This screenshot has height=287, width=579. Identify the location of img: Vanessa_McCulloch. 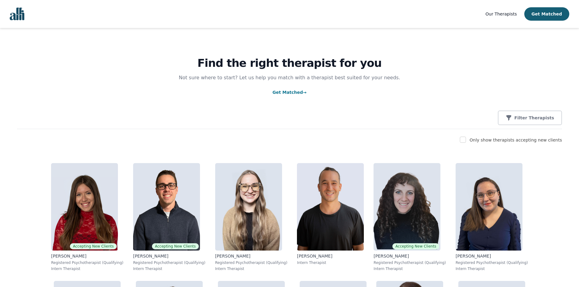
(489, 207).